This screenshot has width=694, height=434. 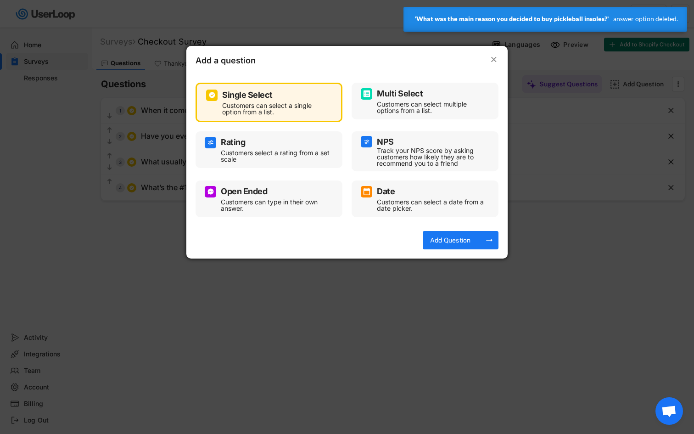 What do you see at coordinates (645, 19) in the screenshot?
I see `p: answer option deleted.` at bounding box center [645, 19].